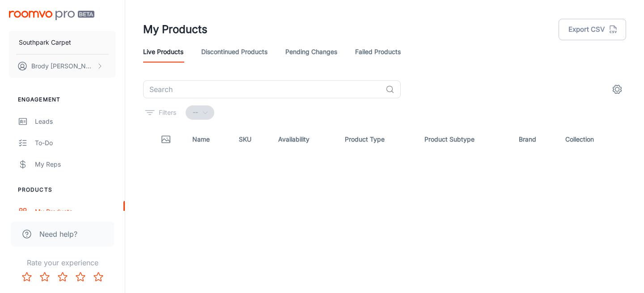 The image size is (644, 293). I want to click on a: Pending Changes, so click(311, 52).